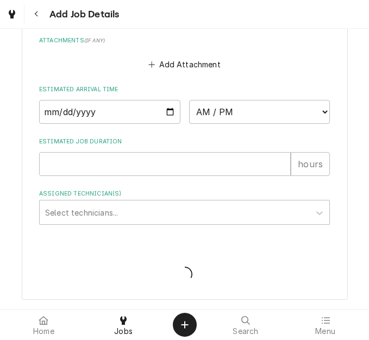 This screenshot has height=340, width=369. I want to click on span: Add Job Details, so click(83, 14).